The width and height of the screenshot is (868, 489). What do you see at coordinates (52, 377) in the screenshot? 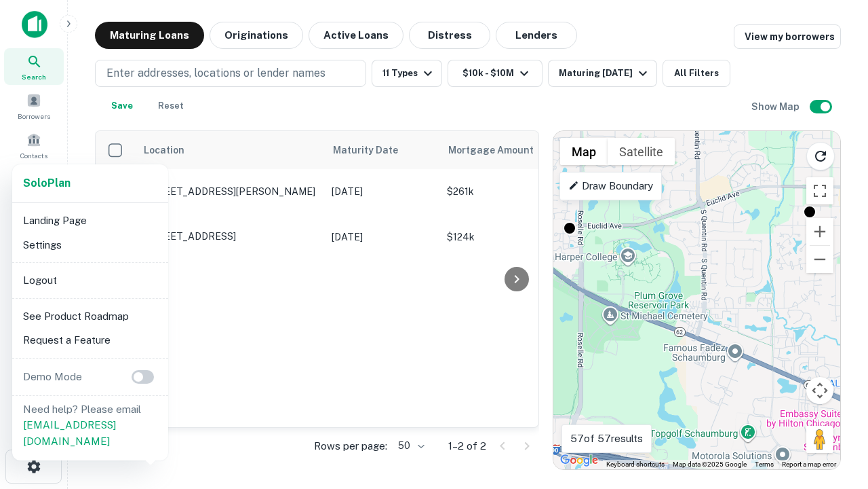
I see `p: Demo Mode` at bounding box center [52, 377].